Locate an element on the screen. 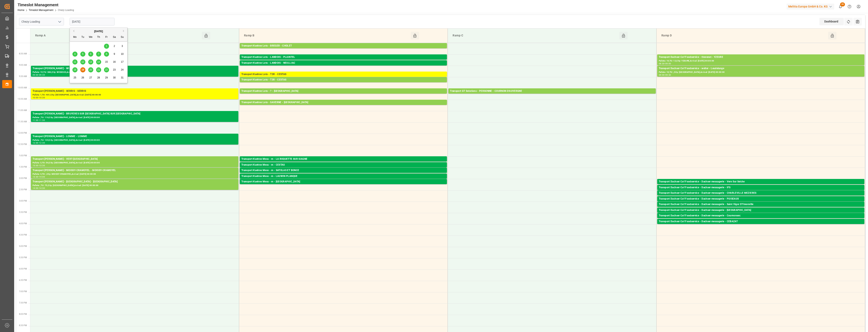  div: Choose Thursday, August 21st, 2025 is located at coordinates (99, 70).